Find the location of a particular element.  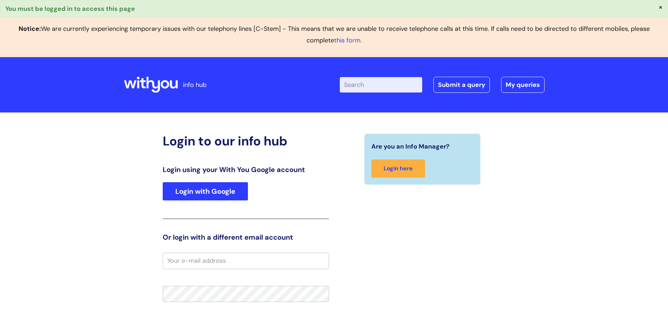

a: My queries is located at coordinates (523, 85).